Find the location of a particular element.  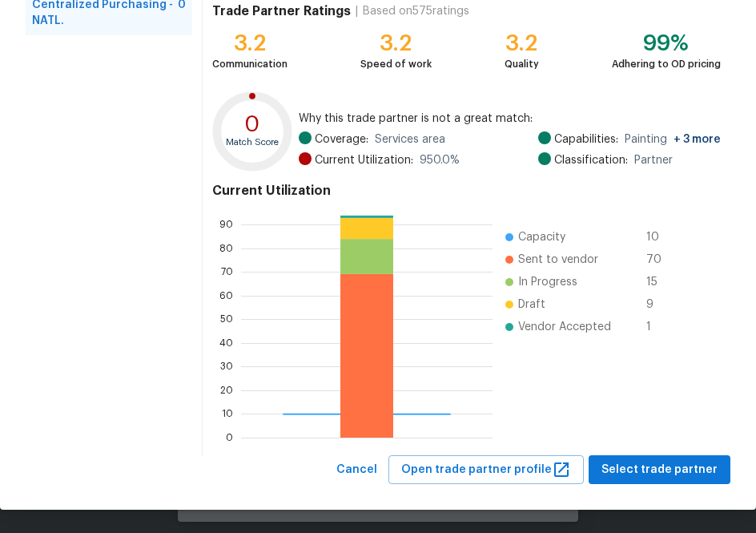

text: 70 is located at coordinates (227, 272).